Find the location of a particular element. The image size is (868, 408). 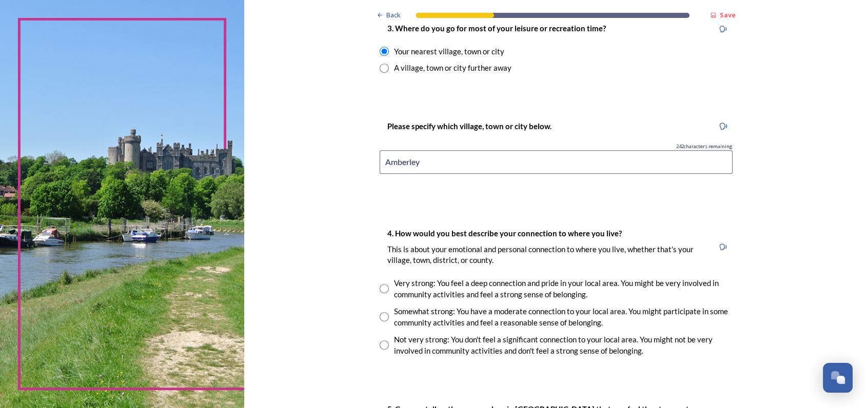

button: Open Chat is located at coordinates (837, 377).